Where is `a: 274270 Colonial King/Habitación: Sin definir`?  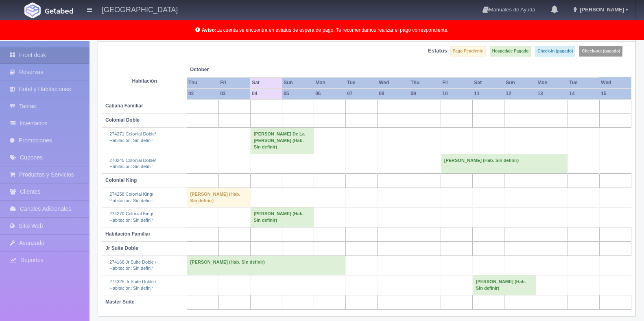 a: 274270 Colonial King/Habitación: Sin definir is located at coordinates (132, 217).